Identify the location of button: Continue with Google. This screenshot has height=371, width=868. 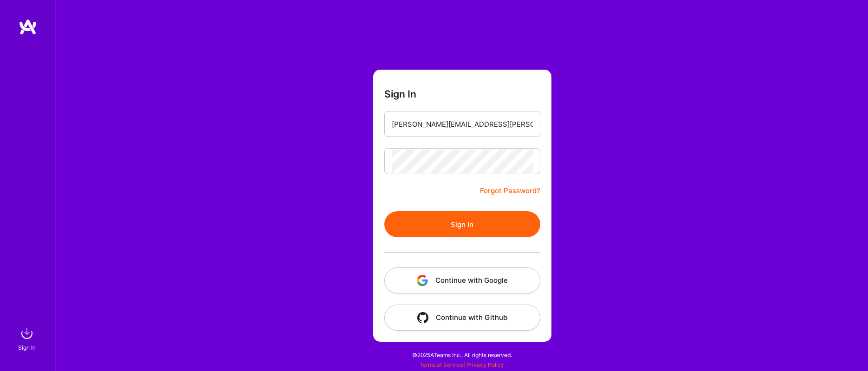
(463, 281).